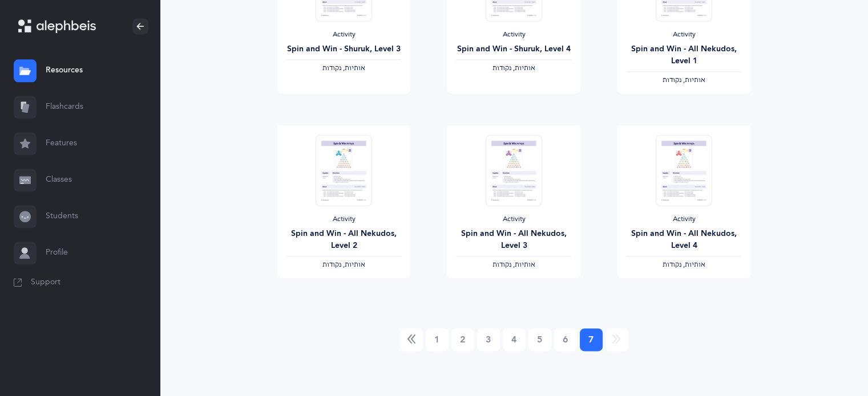 This screenshot has height=396, width=868. What do you see at coordinates (411, 340) in the screenshot?
I see `a: Previous` at bounding box center [411, 340].